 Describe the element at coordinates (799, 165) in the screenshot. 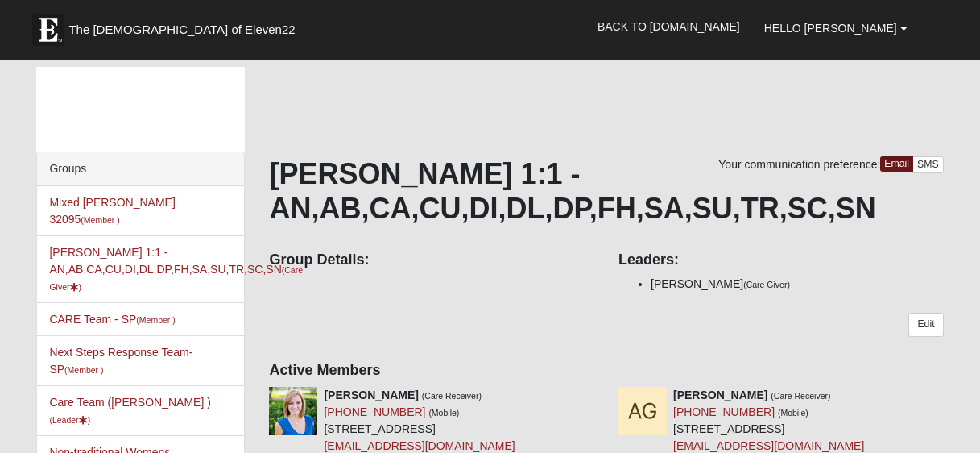

I see `span: Your communication preference:` at that location.